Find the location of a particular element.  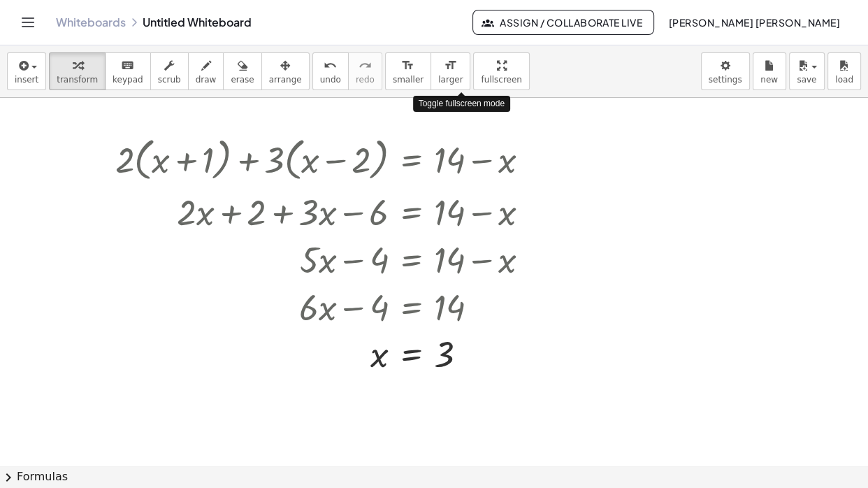

span: fullscreen is located at coordinates (501, 80).